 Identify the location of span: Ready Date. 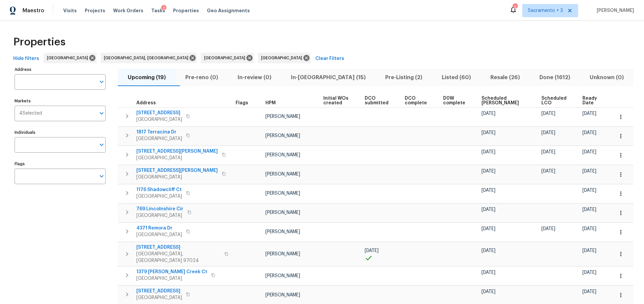
(593, 101).